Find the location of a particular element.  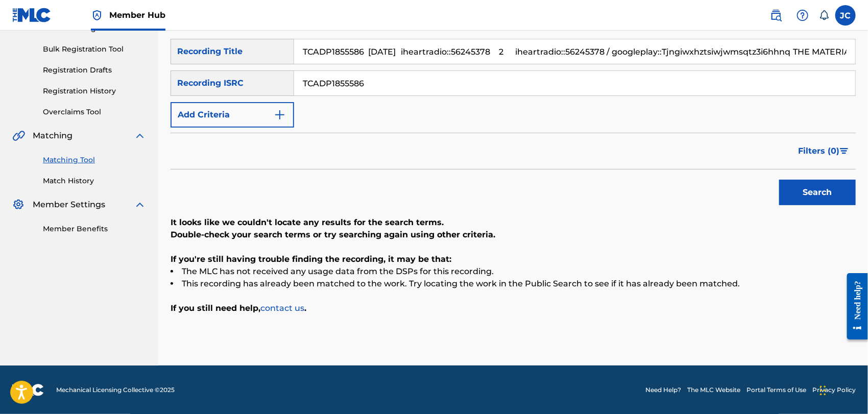

img: help is located at coordinates (802, 16).